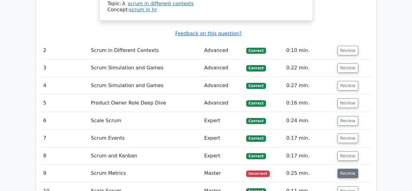  Describe the element at coordinates (65, 68) in the screenshot. I see `td: 3` at that location.